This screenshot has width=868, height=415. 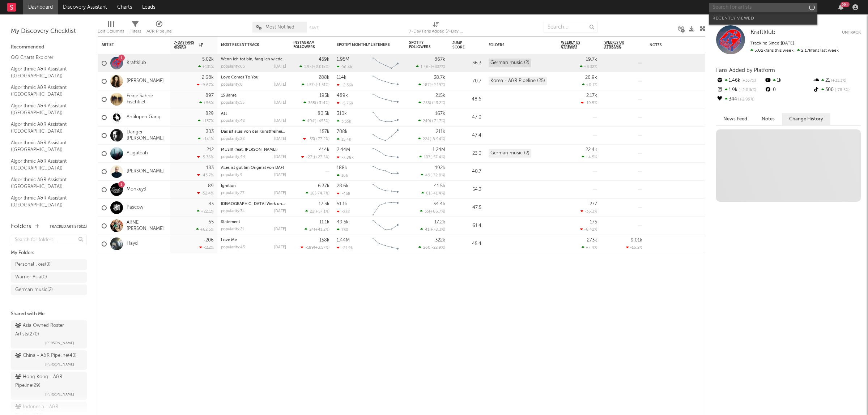 I want to click on div: Wenn ich tot bin, fang ich wieder an, so click(x=254, y=59).